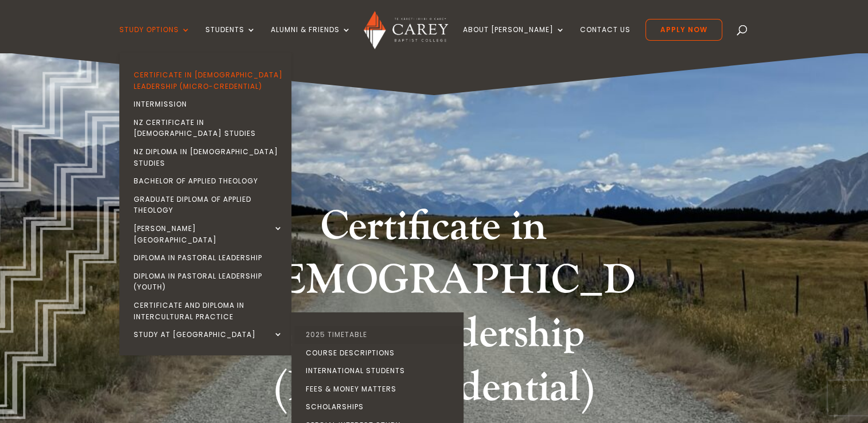  I want to click on a: Graduate Diploma of Applied Theology, so click(209, 205).